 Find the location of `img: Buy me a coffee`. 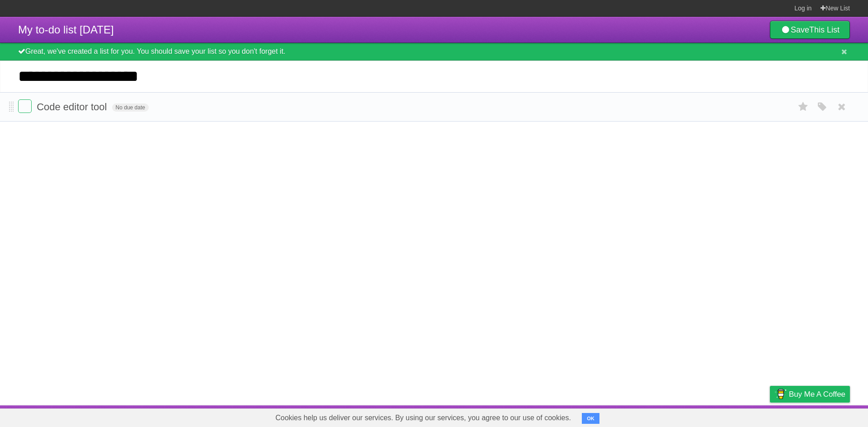

img: Buy me a coffee is located at coordinates (780, 394).